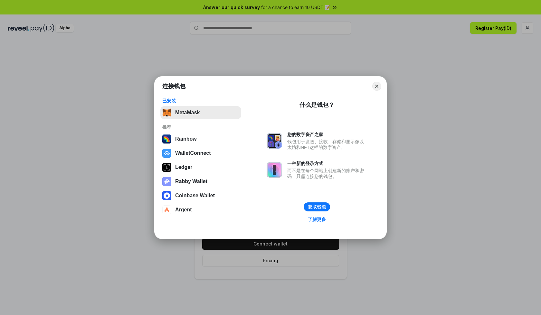 The height and width of the screenshot is (315, 541). Describe the element at coordinates (174, 86) in the screenshot. I see `h1: 连接钱包` at that location.